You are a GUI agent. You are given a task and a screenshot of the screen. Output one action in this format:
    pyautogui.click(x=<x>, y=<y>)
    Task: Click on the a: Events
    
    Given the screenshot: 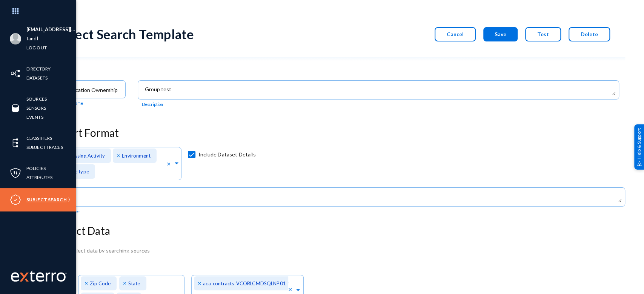 What is the action you would take?
    pyautogui.click(x=35, y=117)
    